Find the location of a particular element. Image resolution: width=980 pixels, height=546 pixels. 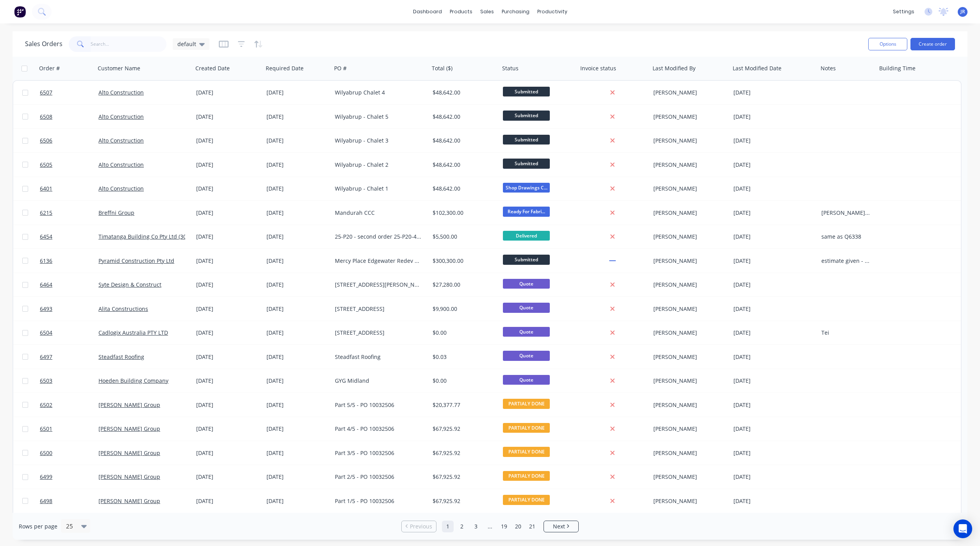

a: Page 1 is your current page is located at coordinates (447, 526).